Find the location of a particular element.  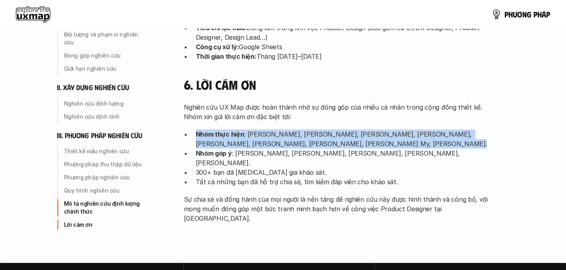

a: Thiết kế mẫu nghiên cứu is located at coordinates (105, 151).